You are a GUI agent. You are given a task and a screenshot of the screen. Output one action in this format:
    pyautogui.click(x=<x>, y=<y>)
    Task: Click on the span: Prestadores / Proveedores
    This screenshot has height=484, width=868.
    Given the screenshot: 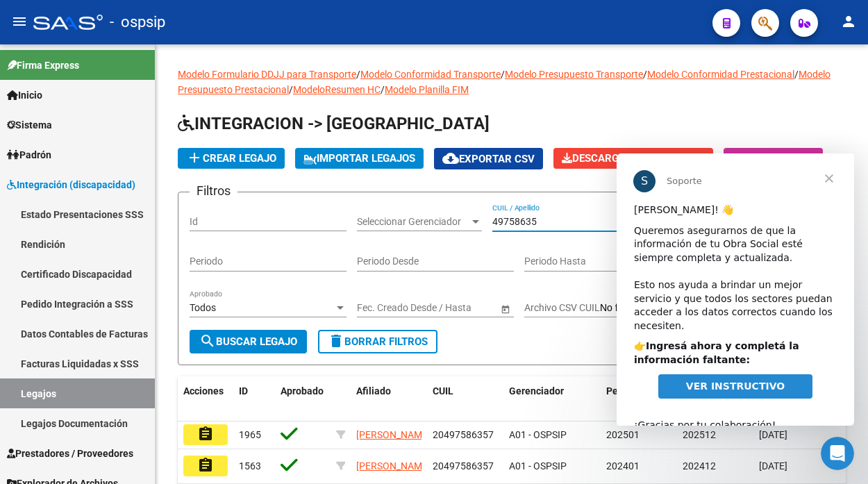 What is the action you would take?
    pyautogui.click(x=71, y=453)
    